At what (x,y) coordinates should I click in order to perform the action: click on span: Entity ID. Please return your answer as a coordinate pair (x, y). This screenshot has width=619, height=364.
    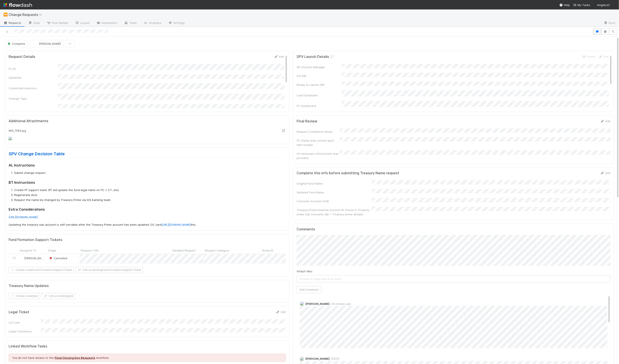
    Looking at the image, I should click on (268, 250).